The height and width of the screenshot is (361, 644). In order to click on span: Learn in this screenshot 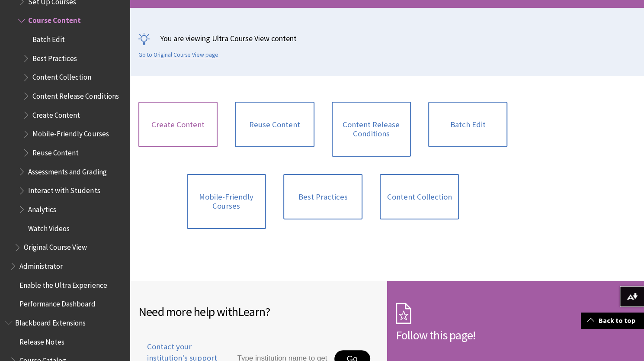, I will do `click(251, 312)`.